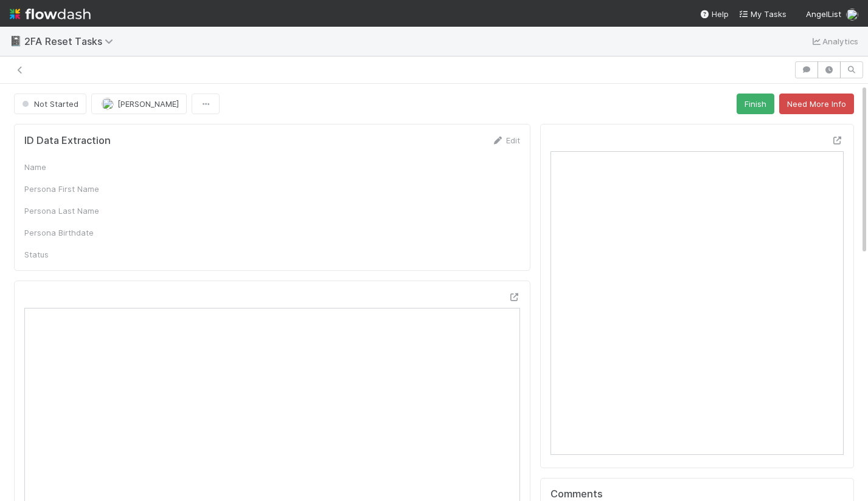 The image size is (868, 501). What do you see at coordinates (505, 140) in the screenshot?
I see `a: Edit` at bounding box center [505, 140].